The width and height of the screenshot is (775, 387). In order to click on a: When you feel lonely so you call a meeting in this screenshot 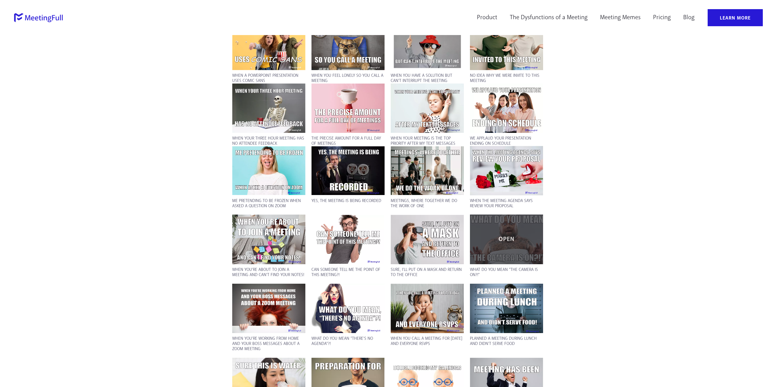, I will do `click(348, 46)`.